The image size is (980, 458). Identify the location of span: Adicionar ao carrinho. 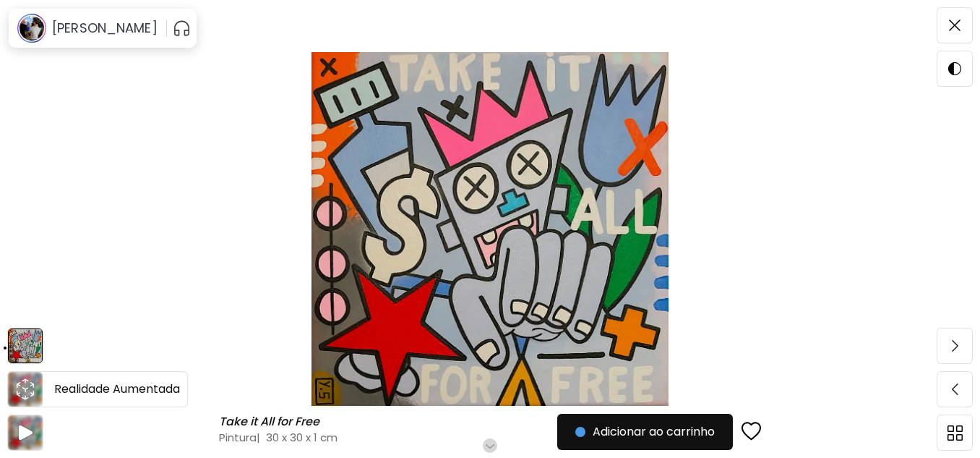
(645, 432).